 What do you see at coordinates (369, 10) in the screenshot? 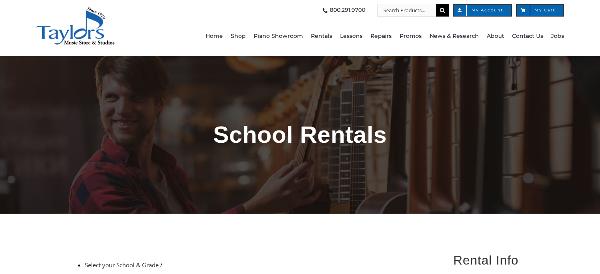
I see `nav: Top Right` at bounding box center [369, 10].